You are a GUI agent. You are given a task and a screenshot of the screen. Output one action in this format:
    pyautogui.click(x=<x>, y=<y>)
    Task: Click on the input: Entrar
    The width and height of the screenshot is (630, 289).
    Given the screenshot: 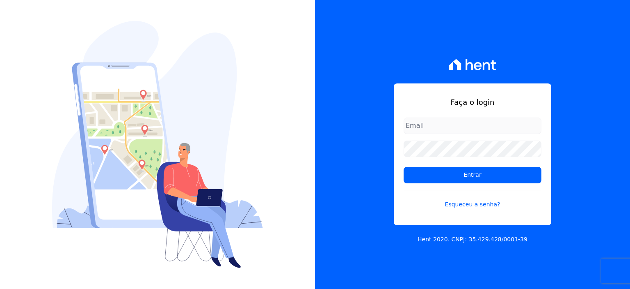 What is the action you would take?
    pyautogui.click(x=473, y=175)
    